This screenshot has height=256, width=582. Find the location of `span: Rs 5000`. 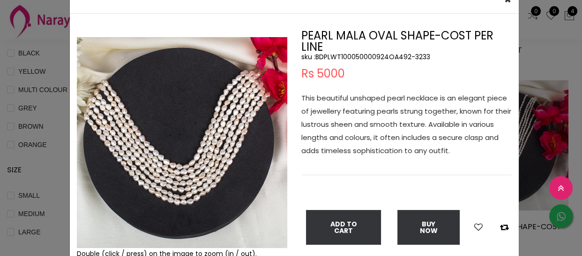

span: Rs 5000 is located at coordinates (323, 74).